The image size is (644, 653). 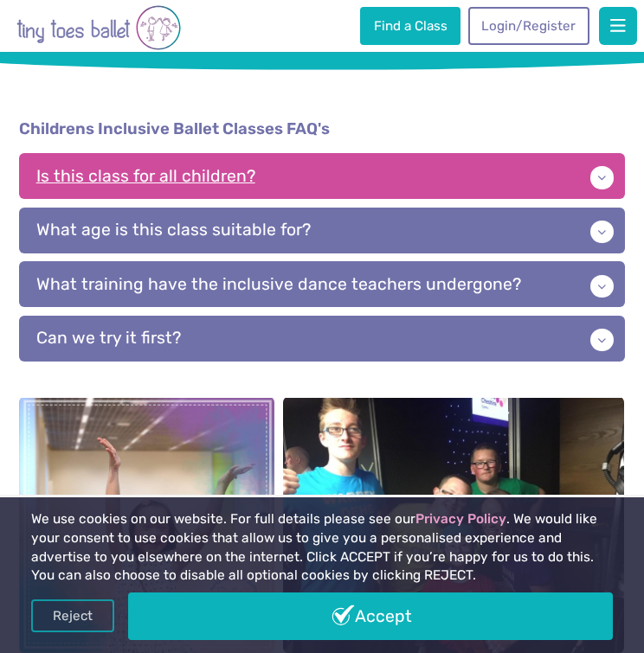 I want to click on a: Find a Class, so click(x=410, y=26).